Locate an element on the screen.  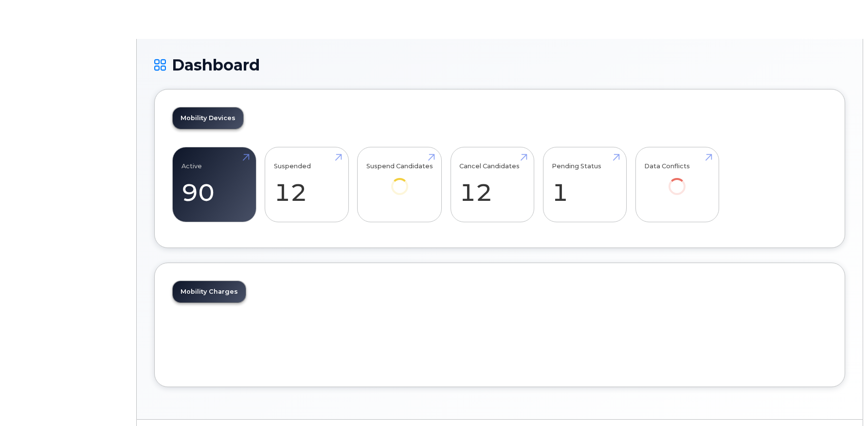
a: Cancel Candidates 12 is located at coordinates (492, 185).